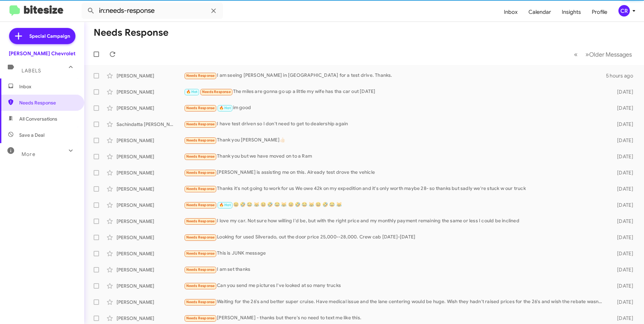 This screenshot has height=324, width=644. What do you see at coordinates (395, 108) in the screenshot?
I see `div: im good` at bounding box center [395, 108].